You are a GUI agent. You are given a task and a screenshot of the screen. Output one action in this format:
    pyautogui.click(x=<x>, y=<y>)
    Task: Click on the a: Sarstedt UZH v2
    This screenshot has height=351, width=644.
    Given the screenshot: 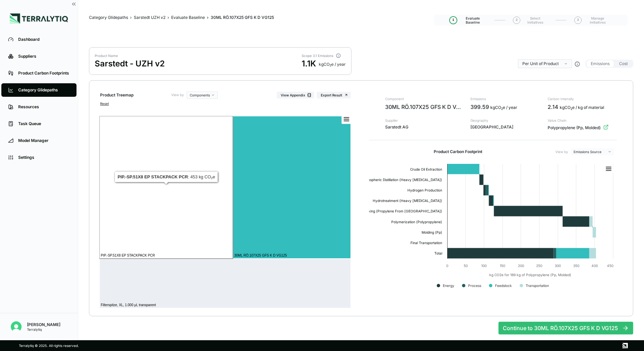 What is the action you would take?
    pyautogui.click(x=150, y=18)
    